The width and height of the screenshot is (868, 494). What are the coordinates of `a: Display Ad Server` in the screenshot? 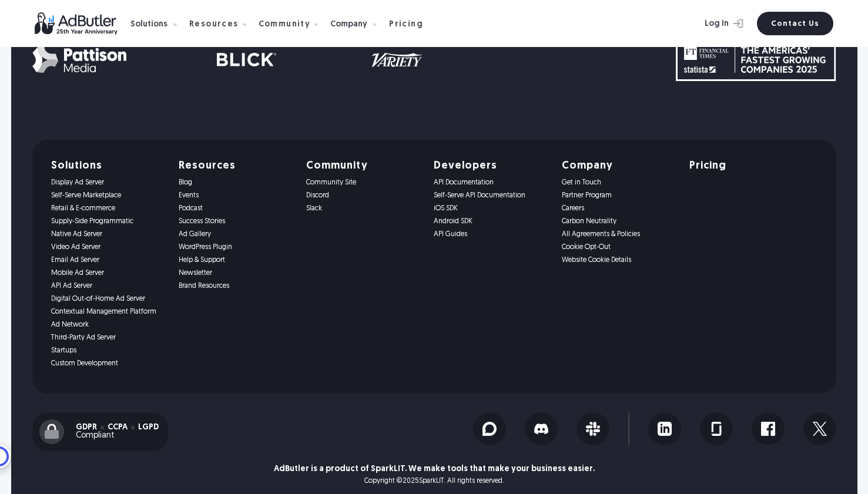 It's located at (107, 183).